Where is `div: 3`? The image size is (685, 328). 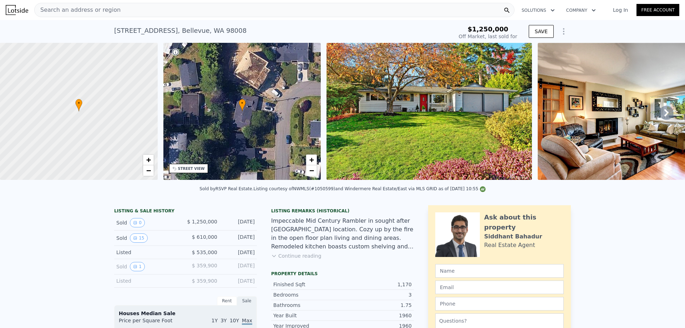
div: 3 is located at coordinates (377, 295).